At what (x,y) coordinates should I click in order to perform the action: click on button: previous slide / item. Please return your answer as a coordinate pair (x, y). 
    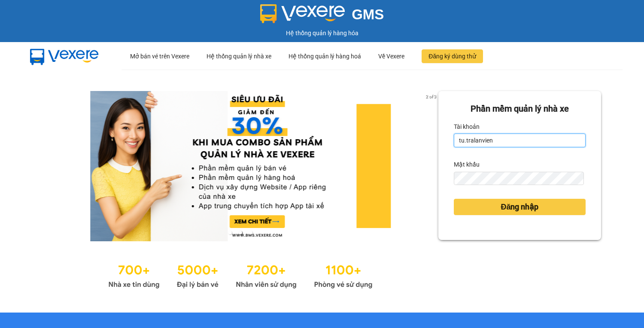
    Looking at the image, I should click on (49, 166).